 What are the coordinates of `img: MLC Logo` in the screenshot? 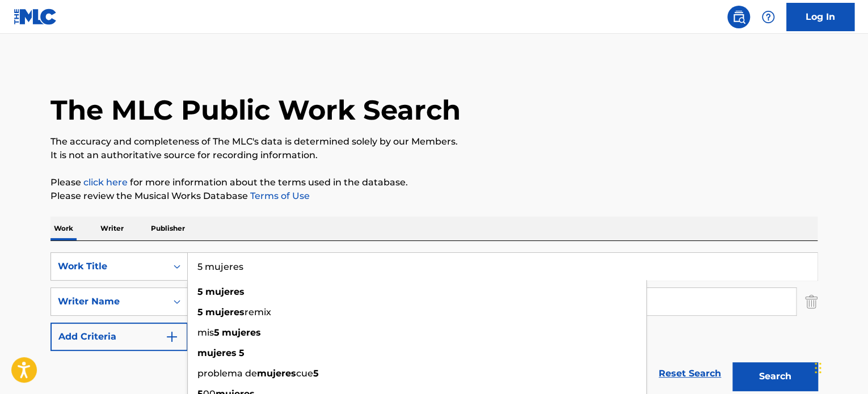 It's located at (35, 16).